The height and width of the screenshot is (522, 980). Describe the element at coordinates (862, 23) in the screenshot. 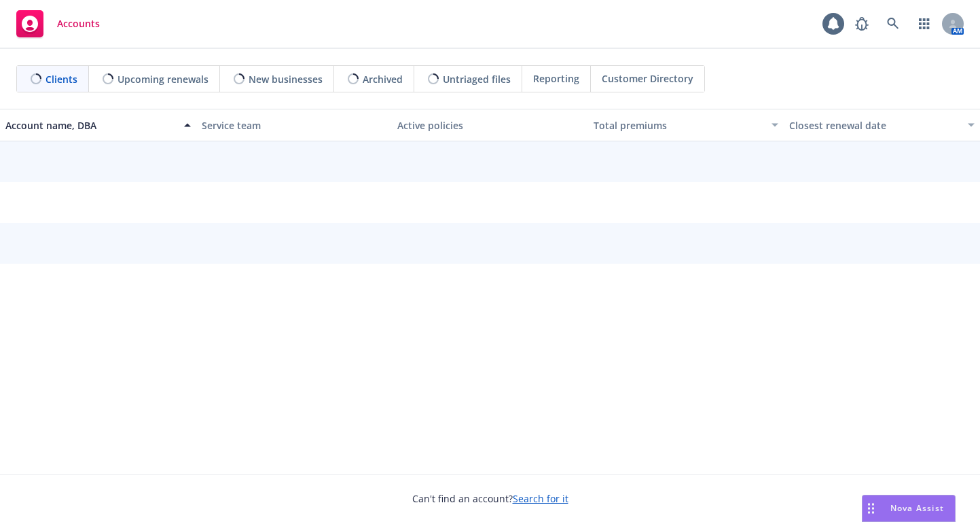

I see `a: Report a Bug` at that location.